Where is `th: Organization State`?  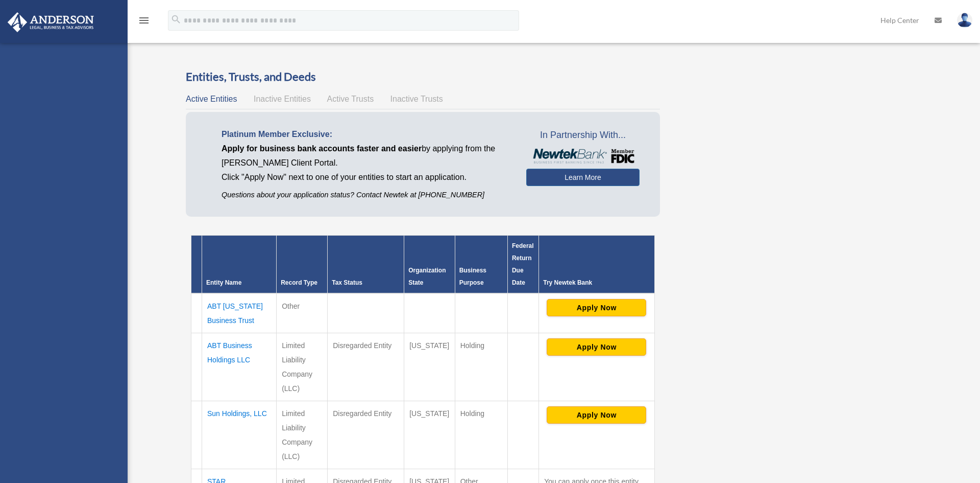
th: Organization State is located at coordinates (429, 265).